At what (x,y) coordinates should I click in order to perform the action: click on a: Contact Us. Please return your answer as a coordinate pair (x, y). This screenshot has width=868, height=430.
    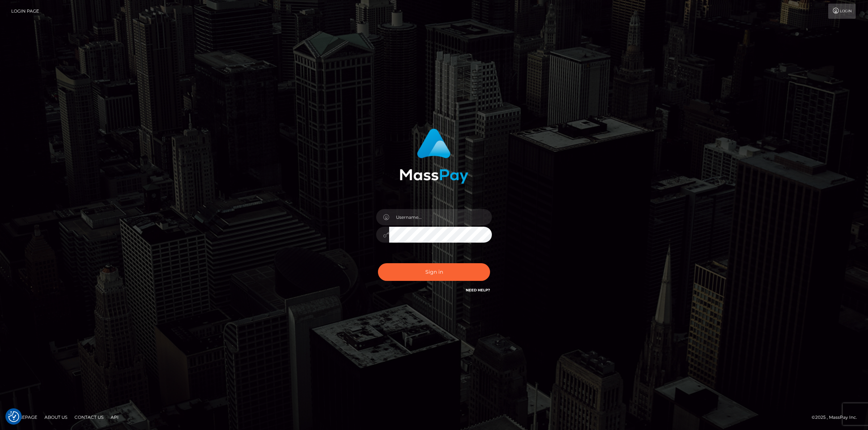
    Looking at the image, I should click on (89, 417).